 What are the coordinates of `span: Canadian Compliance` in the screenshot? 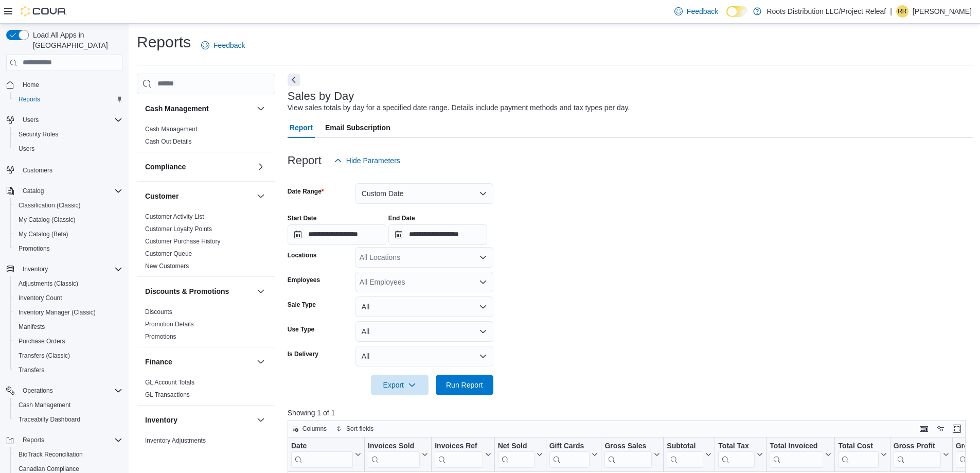 It's located at (49, 469).